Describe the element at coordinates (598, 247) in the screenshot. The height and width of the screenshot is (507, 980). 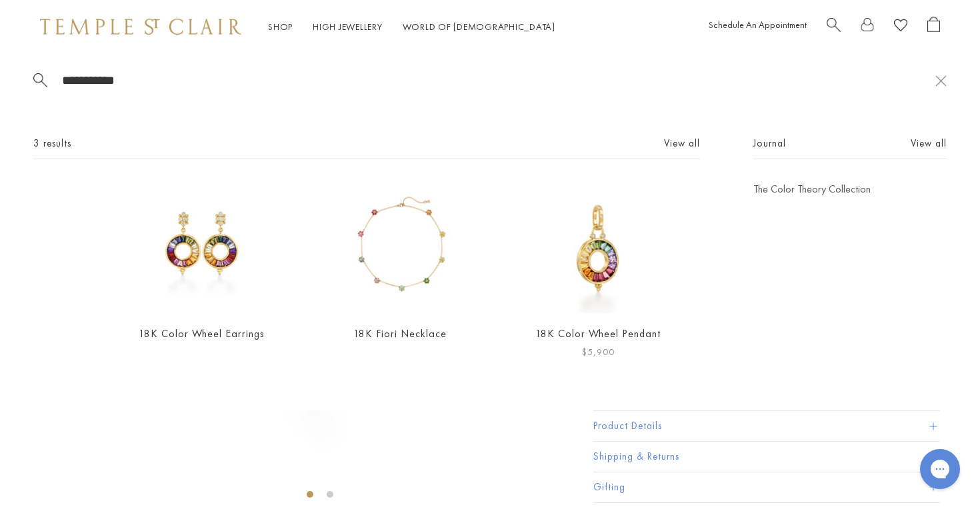
I see `a: 18K Color Wheel Pendant18K Color Wheel Pendant` at that location.